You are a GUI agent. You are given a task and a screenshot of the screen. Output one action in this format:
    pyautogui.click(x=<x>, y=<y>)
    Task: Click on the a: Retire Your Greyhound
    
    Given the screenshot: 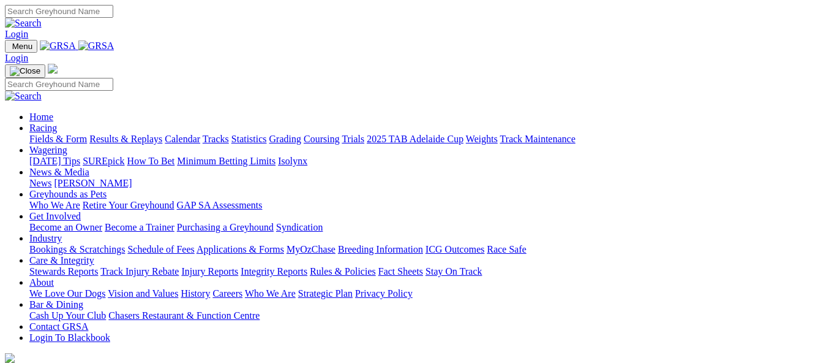 What is the action you would take?
    pyautogui.click(x=129, y=205)
    